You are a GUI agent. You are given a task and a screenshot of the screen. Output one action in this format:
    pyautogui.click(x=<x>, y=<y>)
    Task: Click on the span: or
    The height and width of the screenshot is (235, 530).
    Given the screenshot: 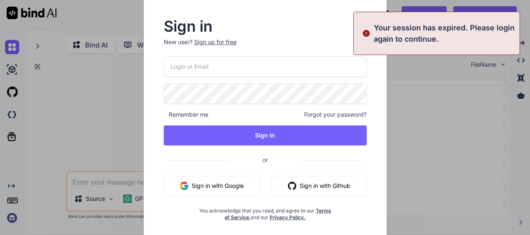 What is the action you would take?
    pyautogui.click(x=265, y=160)
    